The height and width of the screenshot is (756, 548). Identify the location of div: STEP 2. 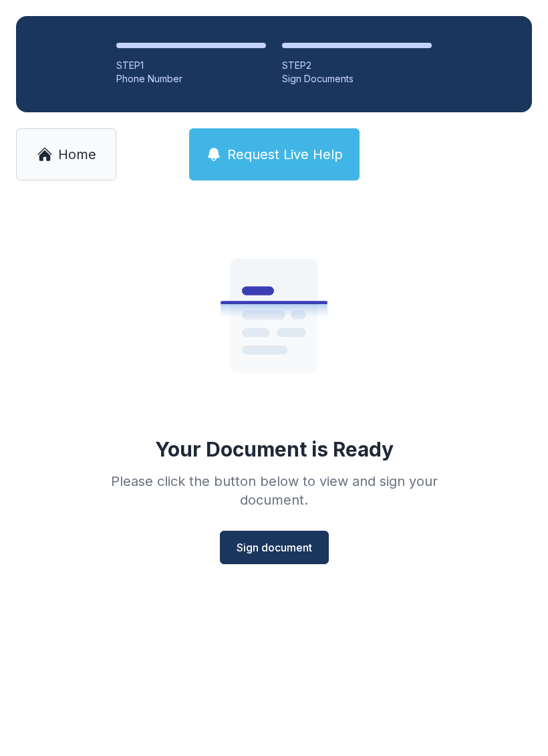
(357, 66).